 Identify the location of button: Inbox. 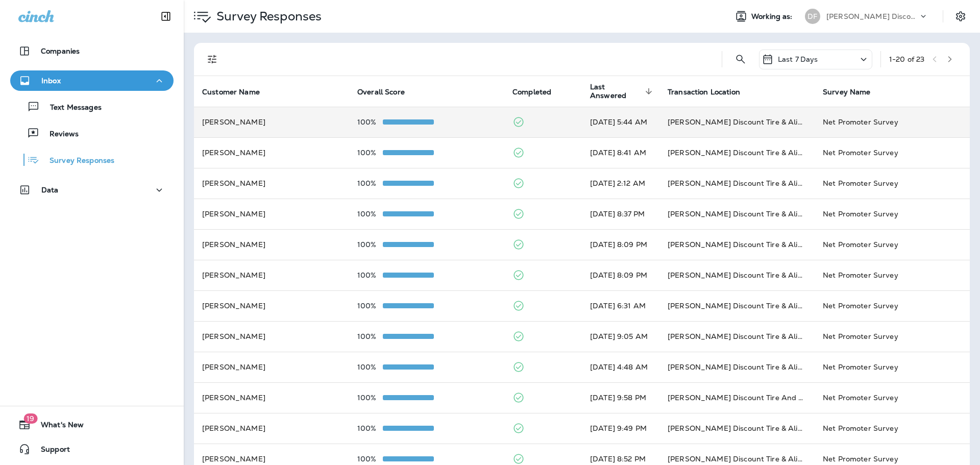
(92, 81).